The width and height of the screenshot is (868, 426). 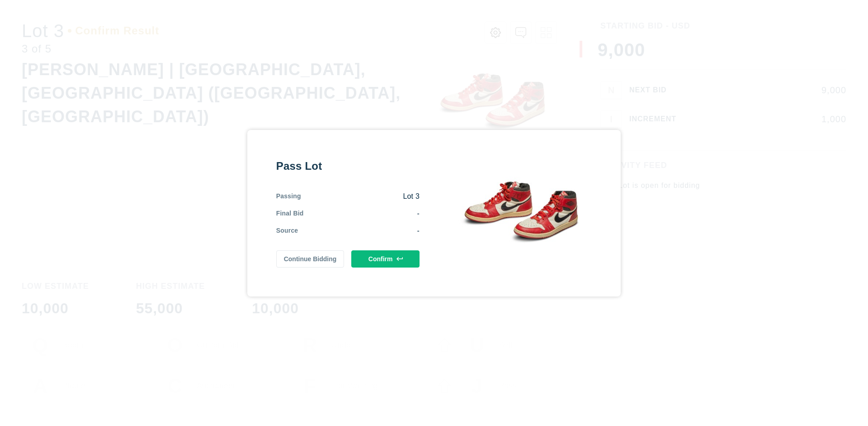 I want to click on div: Passing, so click(x=289, y=196).